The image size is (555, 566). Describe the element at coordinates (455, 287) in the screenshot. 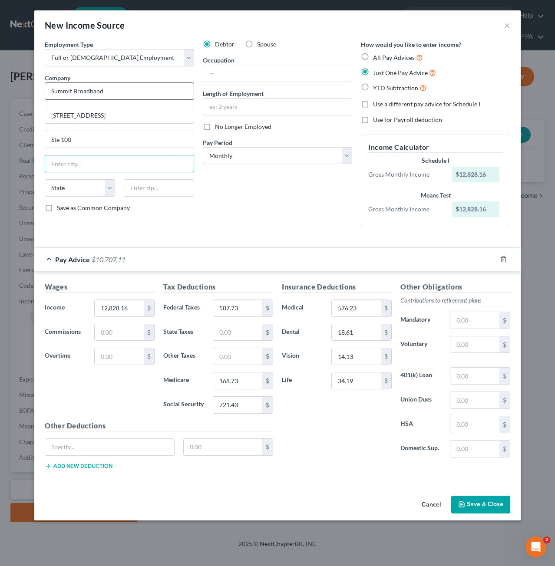

I see `h5: Other Obligations` at that location.